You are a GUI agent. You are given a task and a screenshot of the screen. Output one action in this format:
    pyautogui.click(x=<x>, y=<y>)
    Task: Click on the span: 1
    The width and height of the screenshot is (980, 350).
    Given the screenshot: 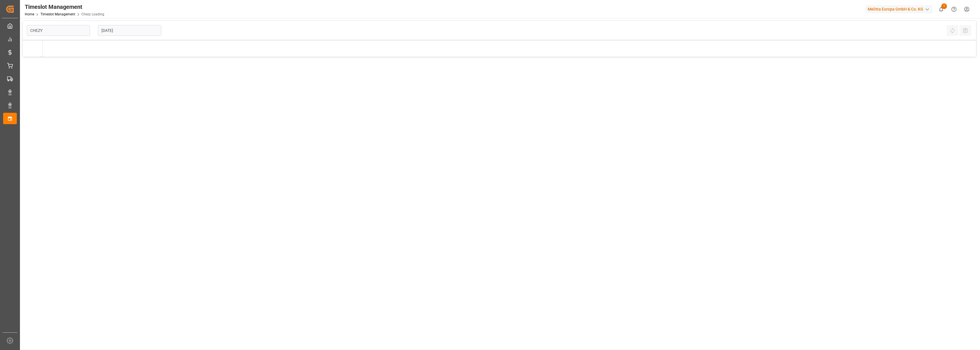 What is the action you would take?
    pyautogui.click(x=944, y=6)
    